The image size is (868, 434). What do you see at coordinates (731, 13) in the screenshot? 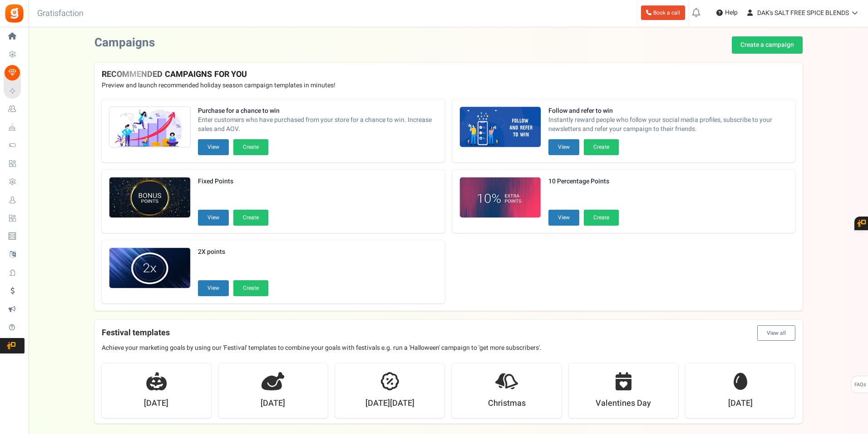
I see `span: Help` at bounding box center [731, 13].